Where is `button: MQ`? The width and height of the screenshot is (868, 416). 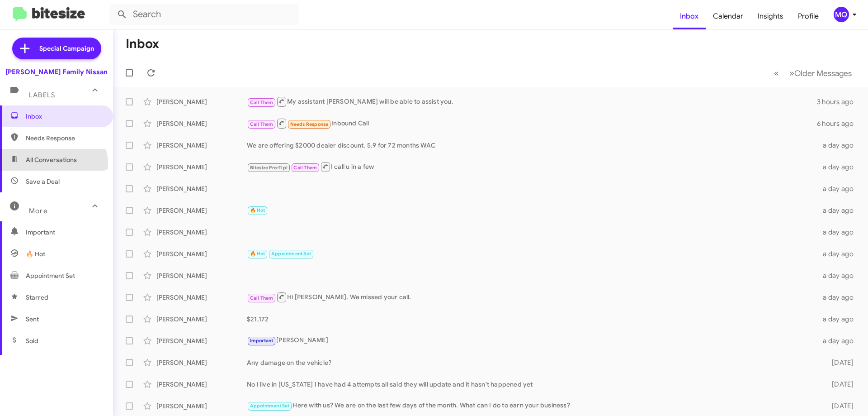
button: MQ is located at coordinates (842, 14).